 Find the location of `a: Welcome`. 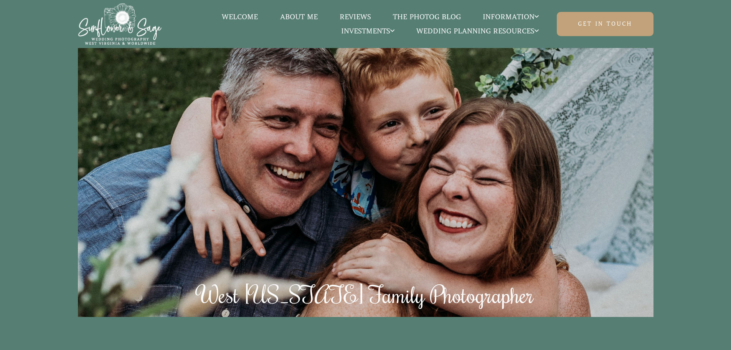

a: Welcome is located at coordinates (240, 17).